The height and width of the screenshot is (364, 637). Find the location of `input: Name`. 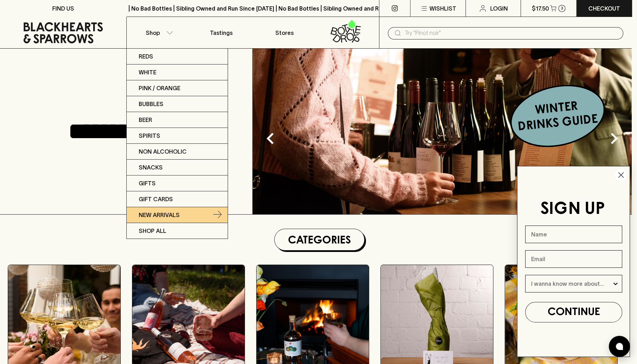

input: Name is located at coordinates (573, 234).